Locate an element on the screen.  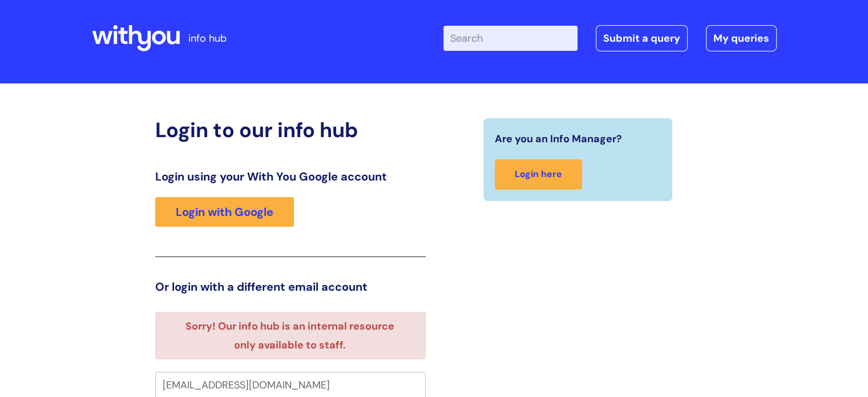
h3: Or login with a different email account is located at coordinates (291, 286).